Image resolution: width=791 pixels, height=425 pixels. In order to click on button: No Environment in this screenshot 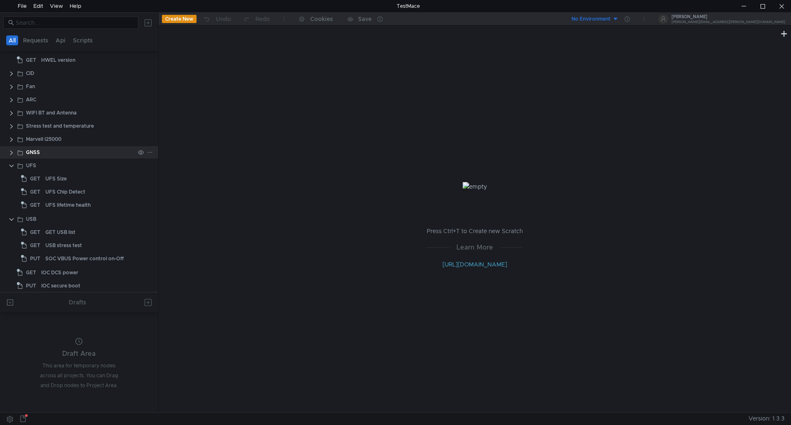, I will do `click(590, 19)`.